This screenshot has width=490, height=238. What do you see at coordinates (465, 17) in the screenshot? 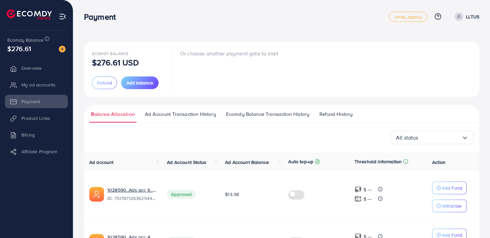
I see `a: LLTUS` at bounding box center [465, 17].